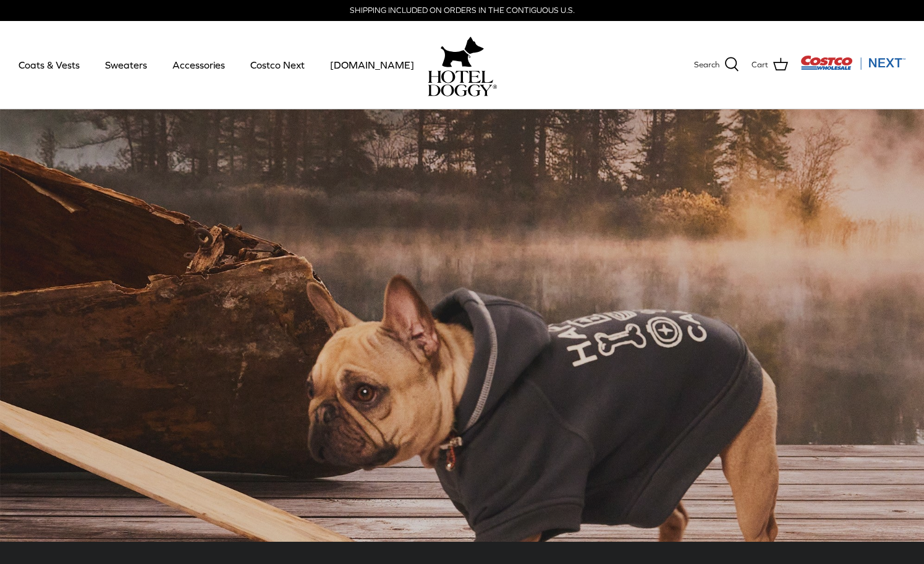 The image size is (924, 564). Describe the element at coordinates (462, 83) in the screenshot. I see `img: hoteldoggycom` at that location.